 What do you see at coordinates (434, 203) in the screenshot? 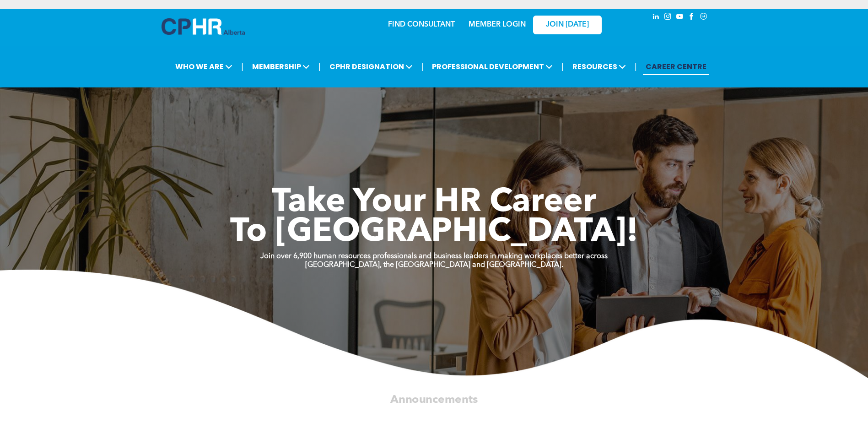
I see `span: Take Your HR Career` at bounding box center [434, 203].